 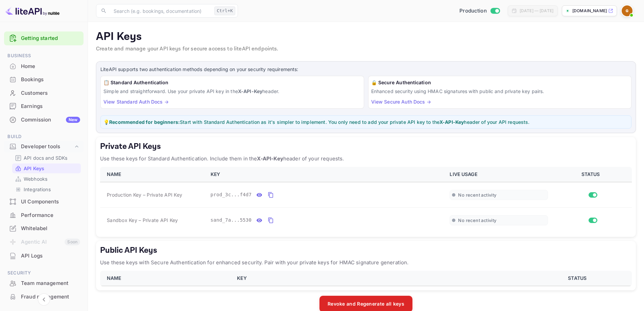 What do you see at coordinates (225, 11) in the screenshot?
I see `div: Ctrl+K` at bounding box center [225, 11].